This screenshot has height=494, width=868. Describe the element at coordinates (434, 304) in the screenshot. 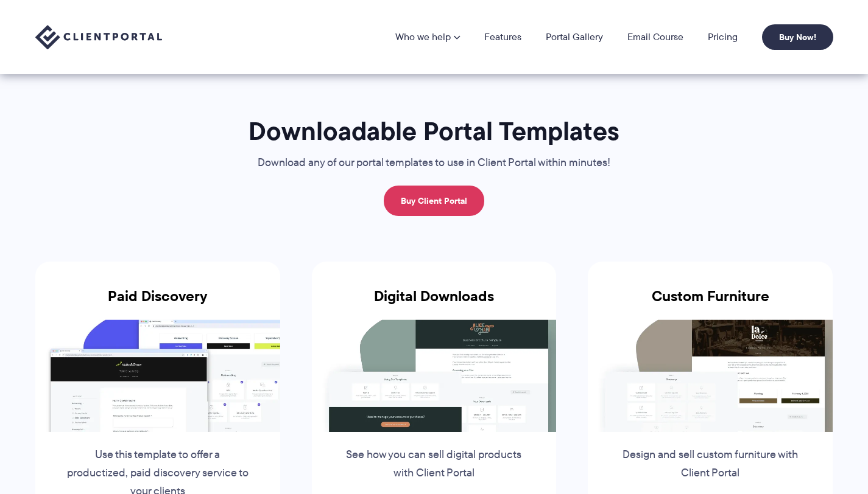

I see `h3: Digital Downloads` at that location.